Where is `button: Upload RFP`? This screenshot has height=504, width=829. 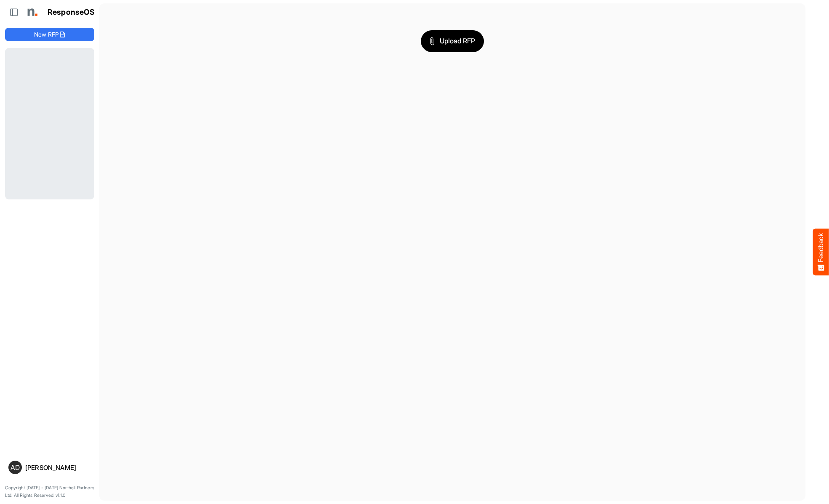
button: Upload RFP is located at coordinates (453, 41).